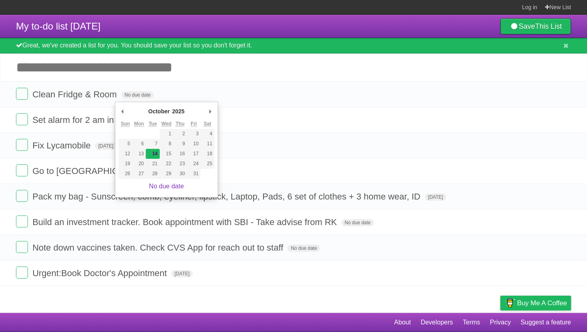 This screenshot has height=332, width=587. I want to click on span: Urgent:Book Doctor's Appointment, so click(101, 273).